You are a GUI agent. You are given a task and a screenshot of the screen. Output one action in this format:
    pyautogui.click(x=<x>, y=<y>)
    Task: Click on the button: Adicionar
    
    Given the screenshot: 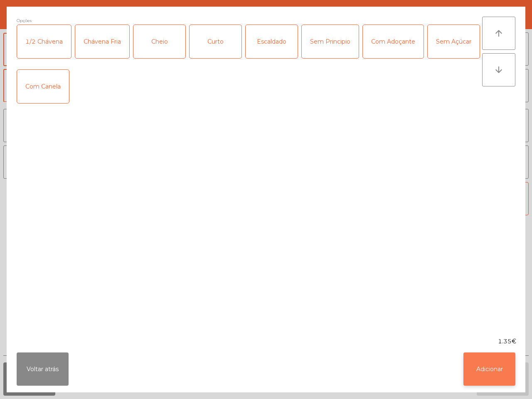 What is the action you would take?
    pyautogui.click(x=489, y=369)
    